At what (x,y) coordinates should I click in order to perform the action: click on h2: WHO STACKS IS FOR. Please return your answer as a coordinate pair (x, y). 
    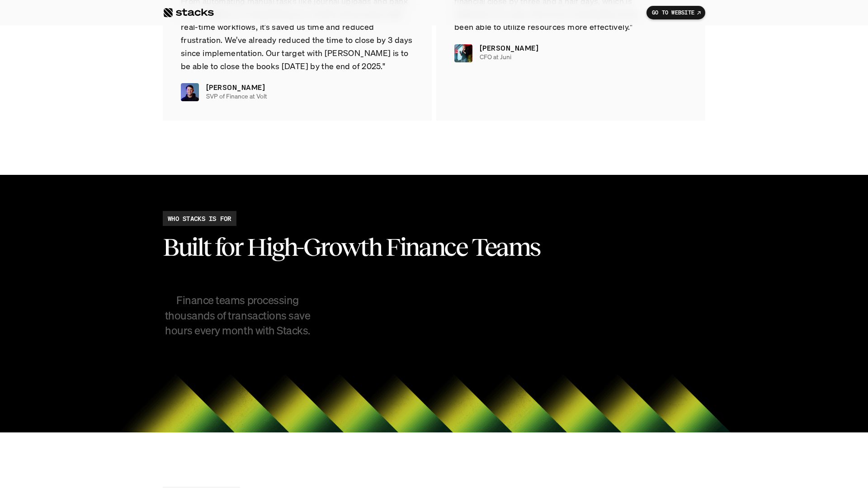
    Looking at the image, I should click on (199, 218).